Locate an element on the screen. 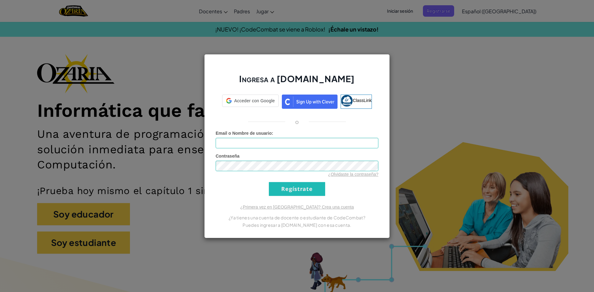  span: Acceder con Google is located at coordinates (254, 101).